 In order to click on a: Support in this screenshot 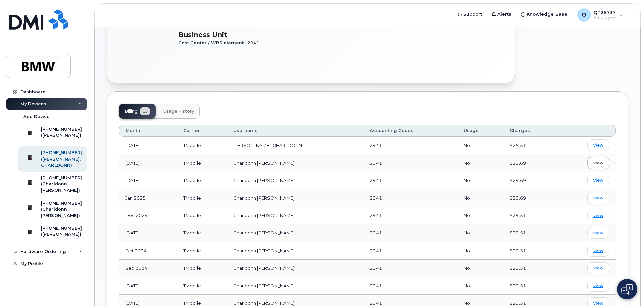, I will do `click(470, 15)`.